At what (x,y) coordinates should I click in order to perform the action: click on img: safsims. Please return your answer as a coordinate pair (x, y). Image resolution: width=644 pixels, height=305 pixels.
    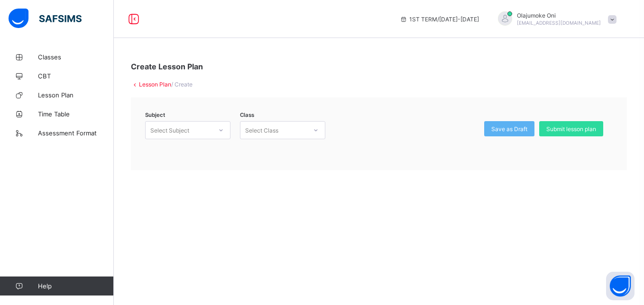
    Looking at the image, I should click on (45, 19).